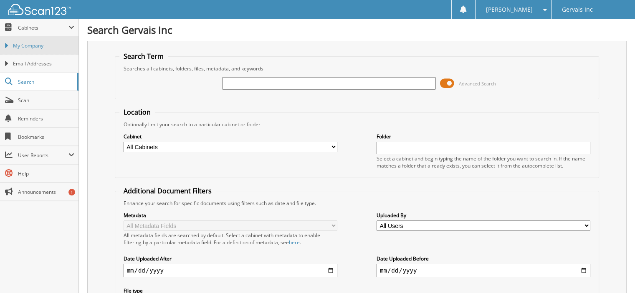  What do you see at coordinates (46, 174) in the screenshot?
I see `span: Help` at bounding box center [46, 174].